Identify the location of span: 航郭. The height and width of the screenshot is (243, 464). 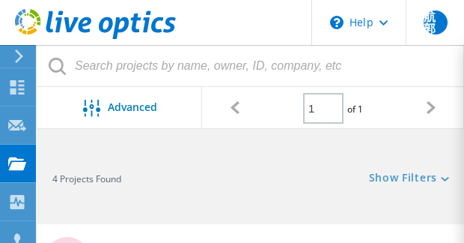
(436, 22).